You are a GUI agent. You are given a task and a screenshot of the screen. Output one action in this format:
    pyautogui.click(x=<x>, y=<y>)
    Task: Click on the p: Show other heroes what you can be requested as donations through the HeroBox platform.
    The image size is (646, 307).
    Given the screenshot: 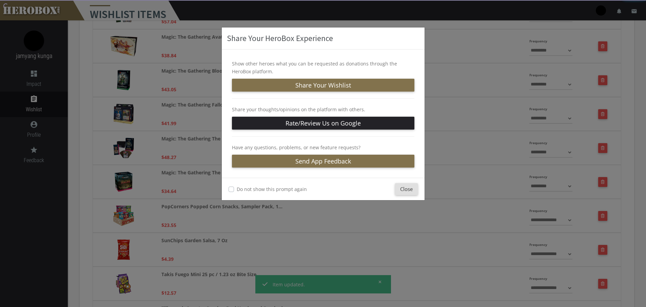 What is the action you would take?
    pyautogui.click(x=323, y=67)
    